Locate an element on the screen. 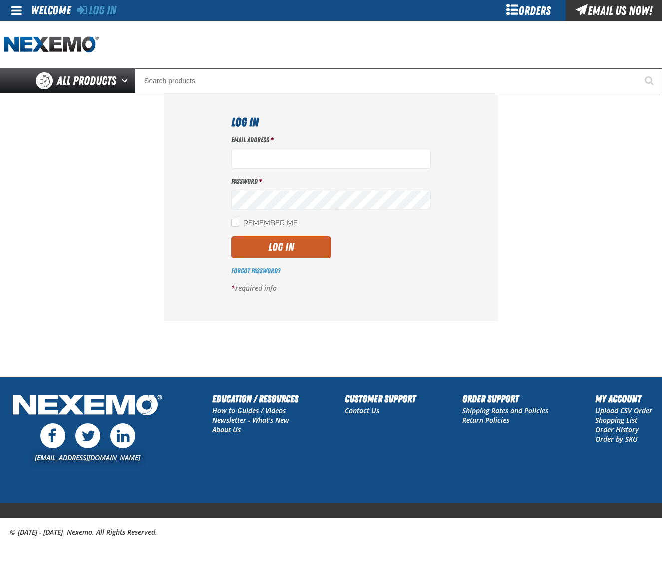 The height and width of the screenshot is (567, 662). label: Email Address is located at coordinates (331, 140).